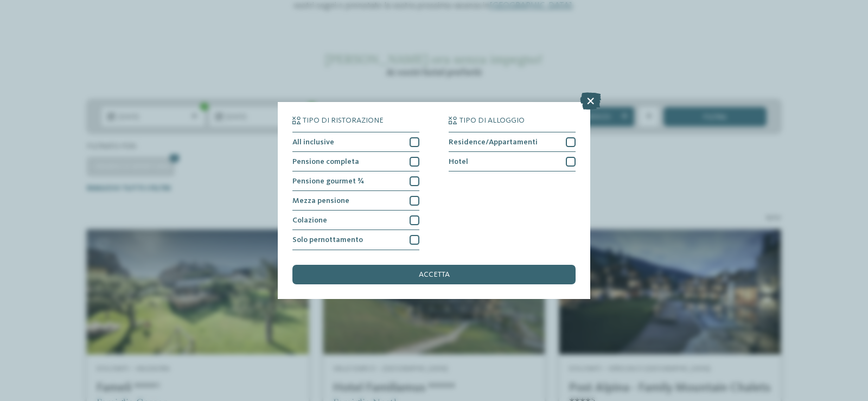 The height and width of the screenshot is (401, 868). I want to click on span: Solo pernottamento, so click(328, 240).